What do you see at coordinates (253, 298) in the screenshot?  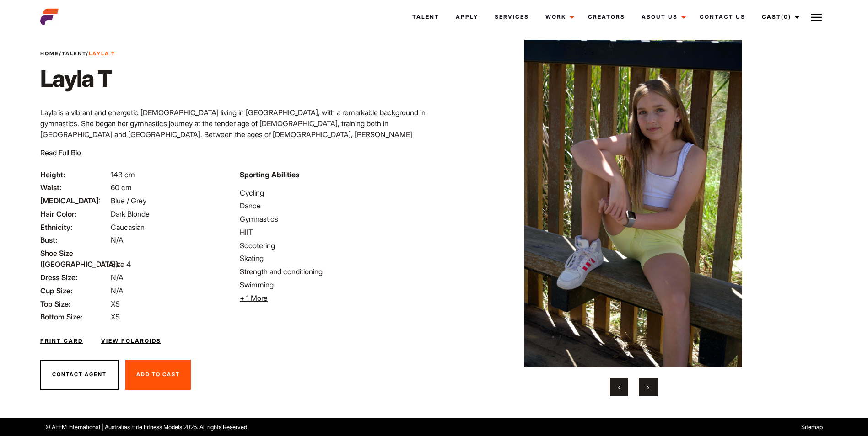 I see `span: + 1 More` at bounding box center [253, 298].